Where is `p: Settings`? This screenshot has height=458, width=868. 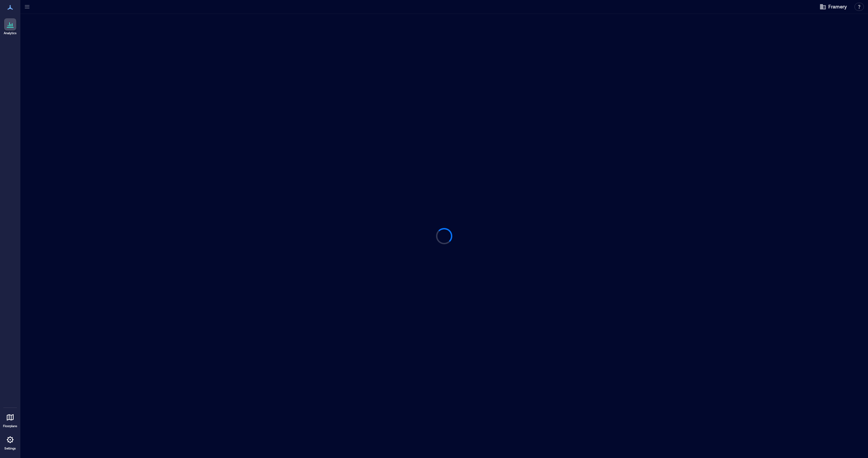 p: Settings is located at coordinates (10, 449).